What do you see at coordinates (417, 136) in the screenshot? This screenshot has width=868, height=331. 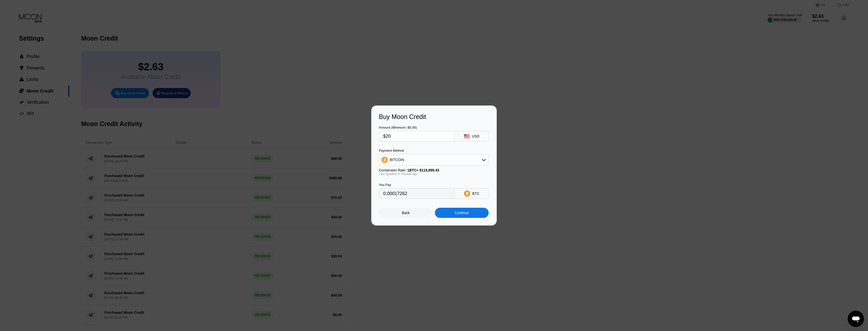 I see `input: $0.00` at bounding box center [417, 136].